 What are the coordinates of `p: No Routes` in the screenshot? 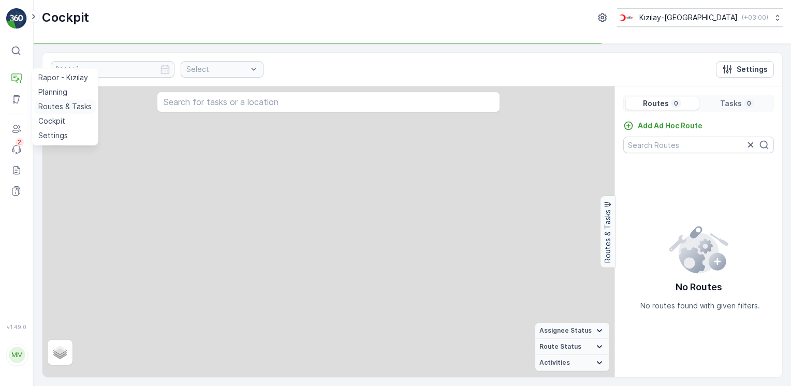 It's located at (699, 287).